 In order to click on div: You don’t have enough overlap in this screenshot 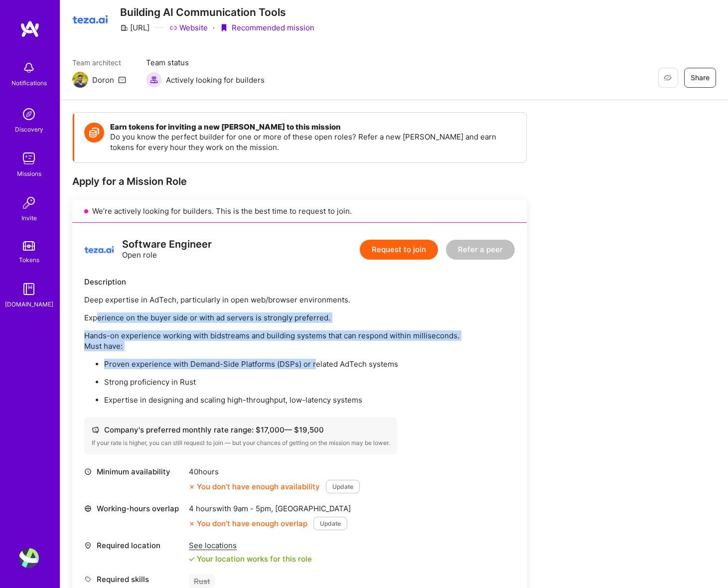, I will do `click(248, 523)`.